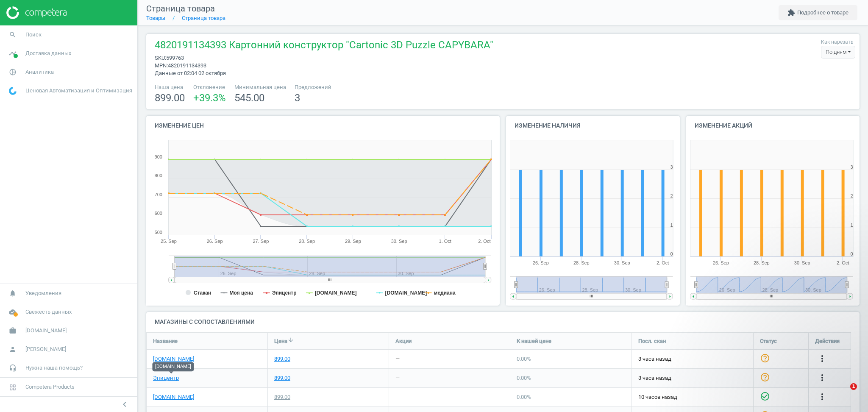 The image size is (868, 412). What do you see at coordinates (159, 233) in the screenshot?
I see `text: 500` at bounding box center [159, 233].